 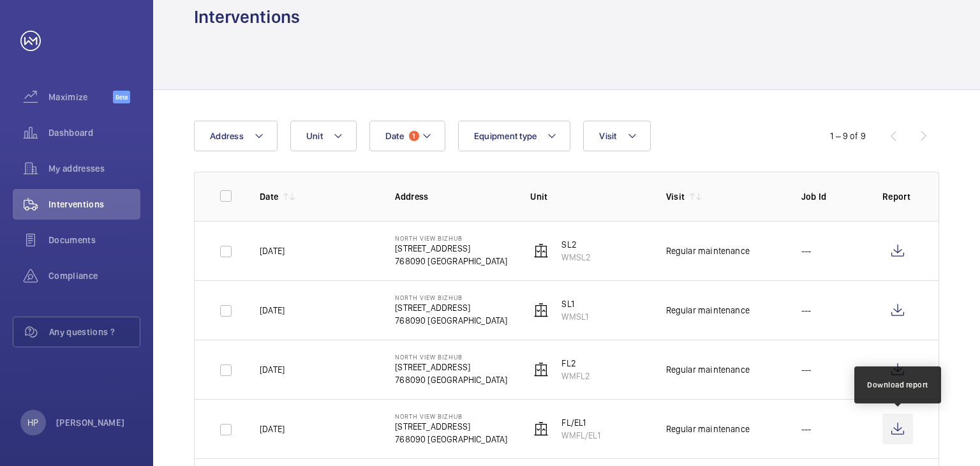 I want to click on span: Interventions, so click(x=95, y=204).